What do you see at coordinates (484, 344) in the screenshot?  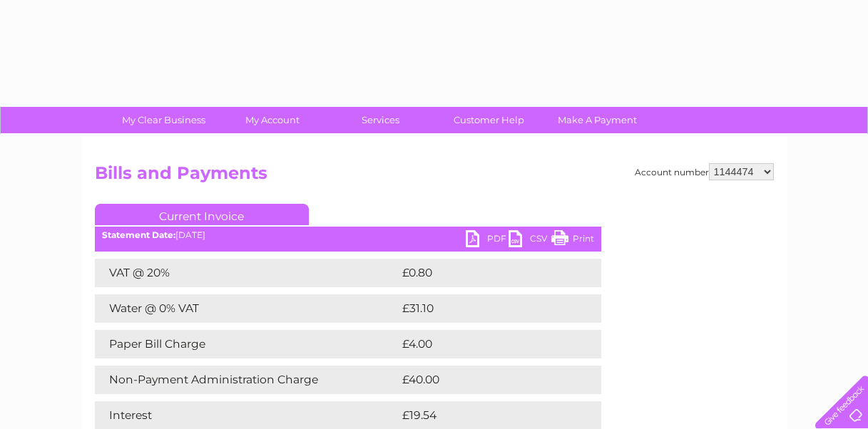 I see `td: £4.00` at bounding box center [484, 344].